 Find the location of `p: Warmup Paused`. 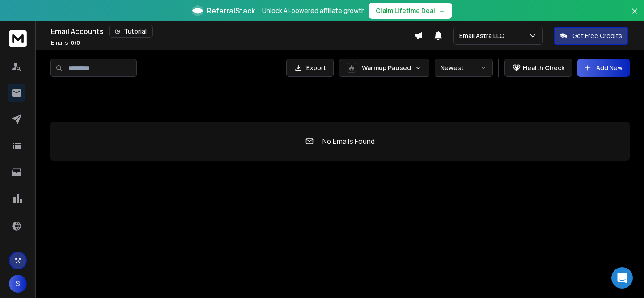

p: Warmup Paused is located at coordinates (386, 68).